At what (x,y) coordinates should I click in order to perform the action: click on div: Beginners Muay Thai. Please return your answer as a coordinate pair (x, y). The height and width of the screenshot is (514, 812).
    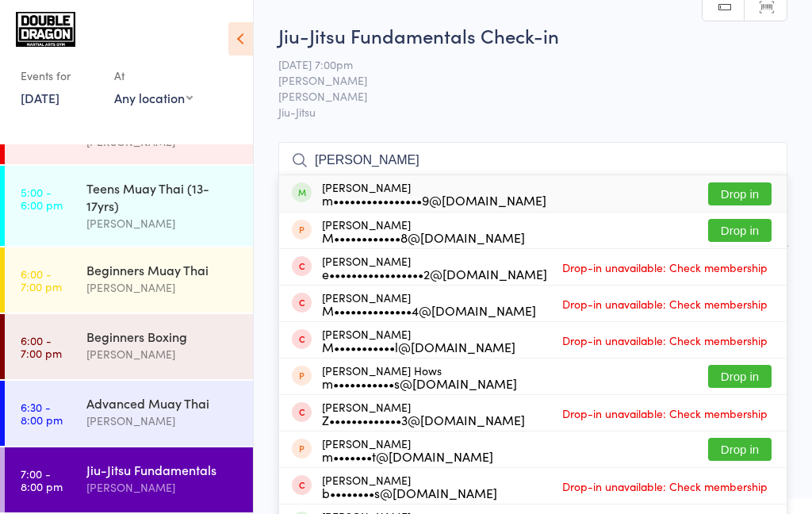
    Looking at the image, I should click on (163, 270).